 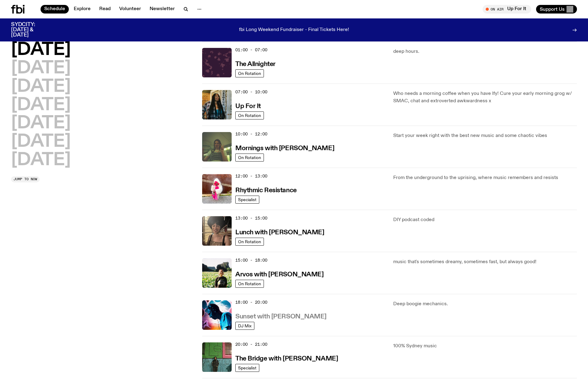 What do you see at coordinates (25, 179) in the screenshot?
I see `span: Jump to now` at bounding box center [25, 179].